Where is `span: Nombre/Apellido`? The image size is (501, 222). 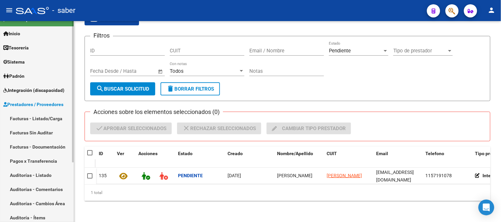 span: Nombre/Apellido is located at coordinates (295, 154).